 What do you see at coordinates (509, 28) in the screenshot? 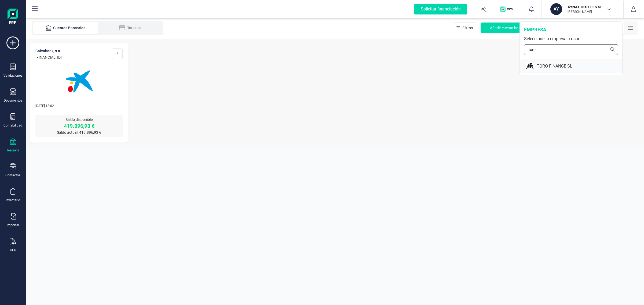
I see `span: Añadir cuenta bancaria` at bounding box center [509, 28].